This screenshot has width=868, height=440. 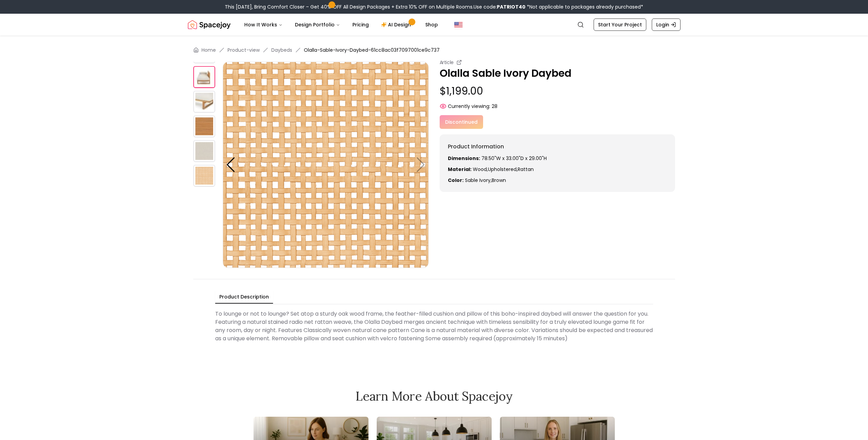 I want to click on button: Design Portfolio, so click(x=317, y=25).